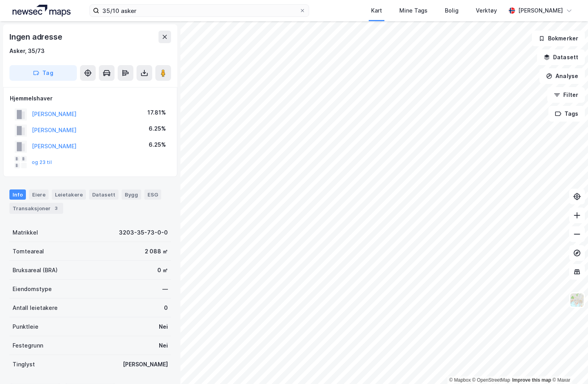 The height and width of the screenshot is (384, 588). I want to click on a: OpenStreetMap, so click(491, 380).